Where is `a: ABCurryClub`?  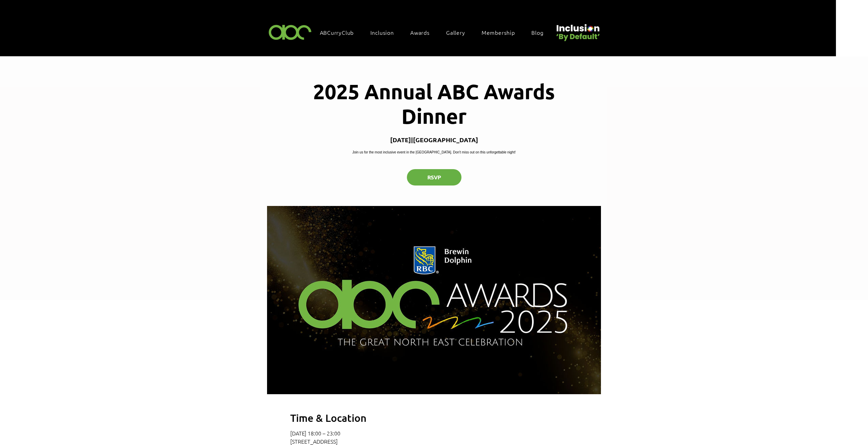 a: ABCurryClub is located at coordinates (341, 32).